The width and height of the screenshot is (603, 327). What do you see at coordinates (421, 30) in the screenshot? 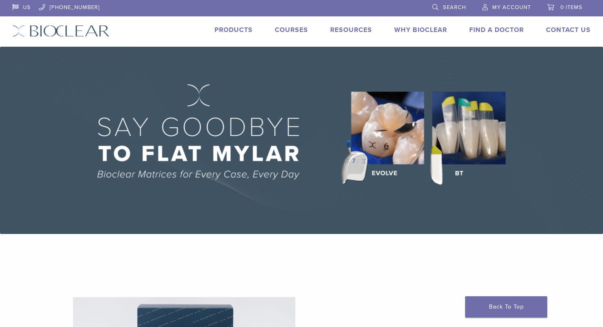
I see `a: Why Bioclear` at bounding box center [421, 30].